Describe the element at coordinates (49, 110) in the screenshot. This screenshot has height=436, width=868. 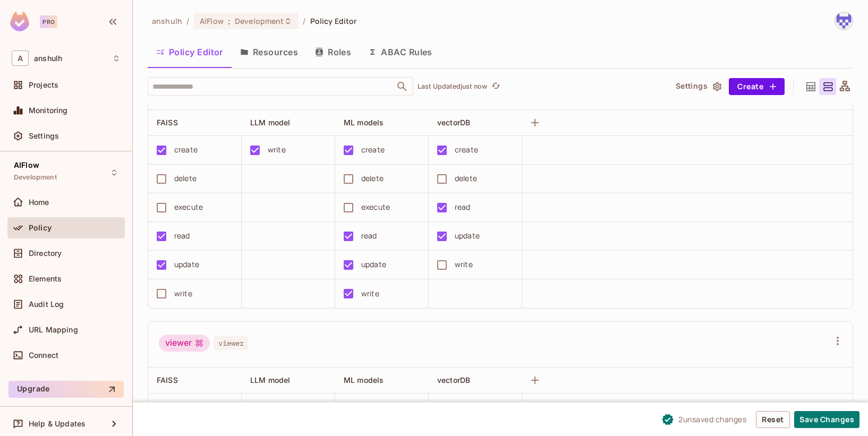
I see `span: Monitoring` at that location.